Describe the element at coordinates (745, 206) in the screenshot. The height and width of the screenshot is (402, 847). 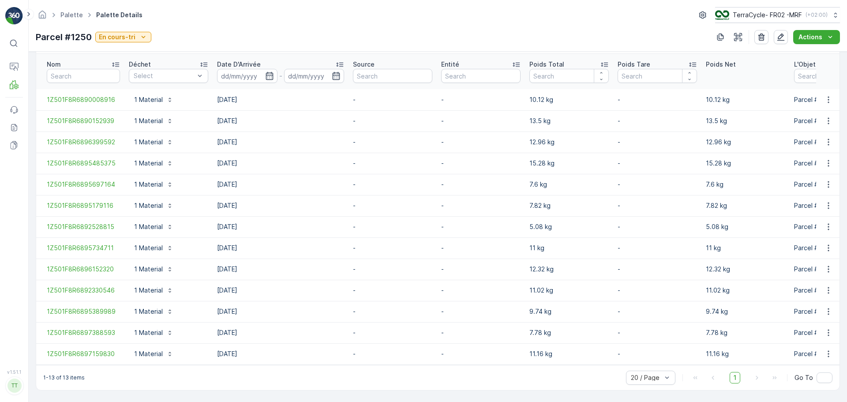
I see `p: 7.82 kg` at that location.